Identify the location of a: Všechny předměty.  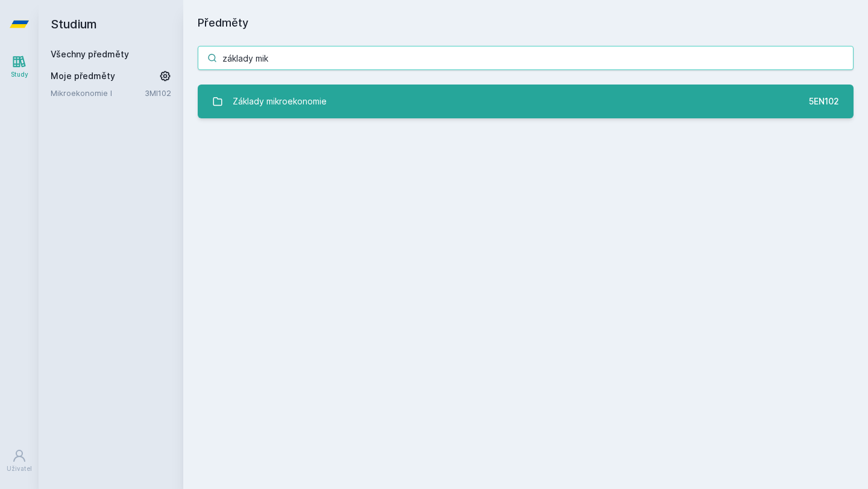
(89, 54).